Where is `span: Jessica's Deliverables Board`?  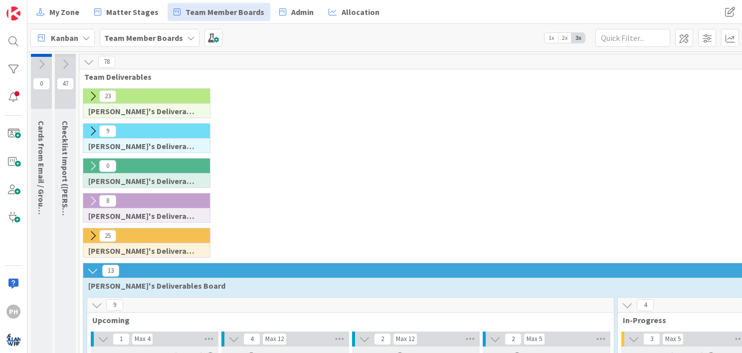 span: Jessica's Deliverables Board is located at coordinates (143, 216).